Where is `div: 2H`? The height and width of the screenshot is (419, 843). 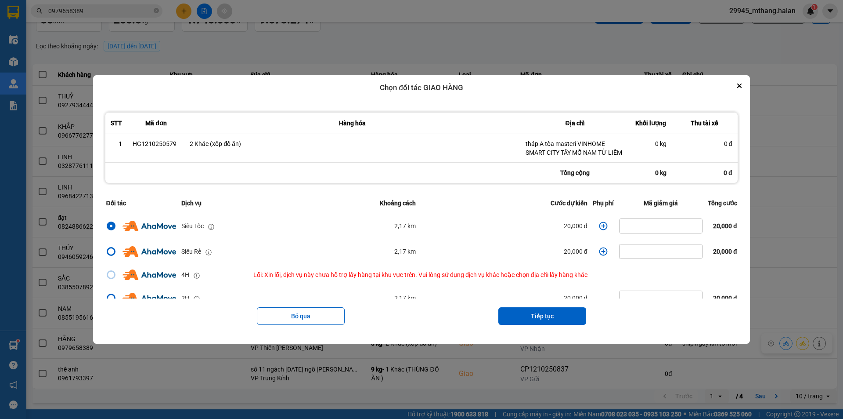 div: 2H is located at coordinates (185, 298).